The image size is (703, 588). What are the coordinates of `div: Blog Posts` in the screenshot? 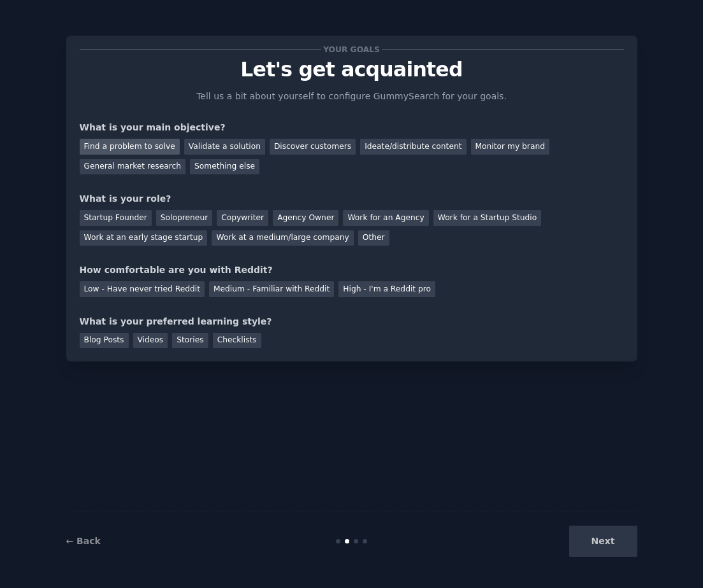 It's located at (104, 341).